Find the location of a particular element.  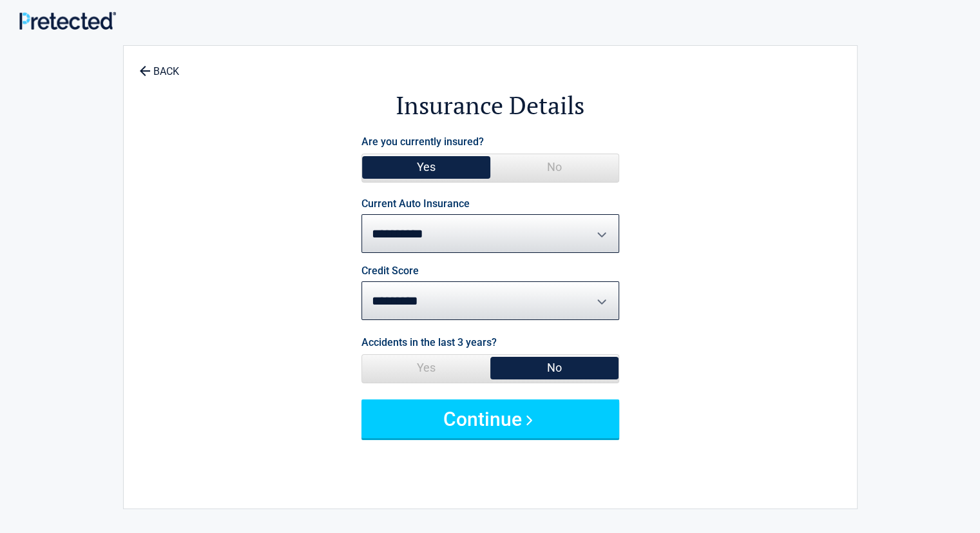

label: Credit Score is located at coordinates (390, 271).